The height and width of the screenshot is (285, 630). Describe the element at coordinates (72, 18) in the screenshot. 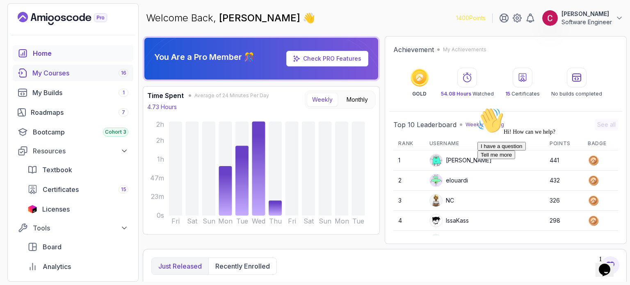

I see `a: Landing page` at that location.